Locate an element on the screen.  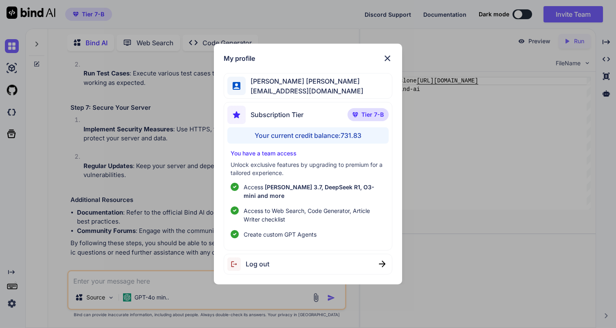
h1: My profile is located at coordinates (239, 58).